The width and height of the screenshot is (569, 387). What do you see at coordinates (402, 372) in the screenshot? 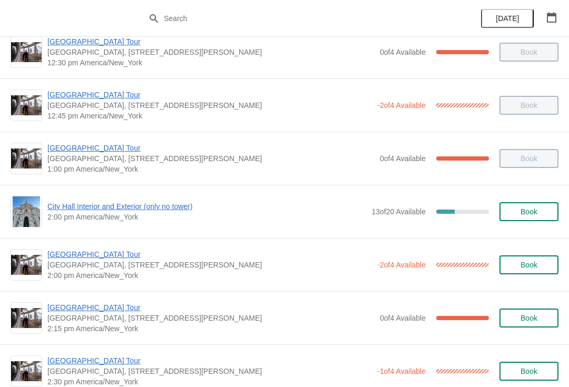
I see `span: -1 of 4 Available` at bounding box center [402, 372].